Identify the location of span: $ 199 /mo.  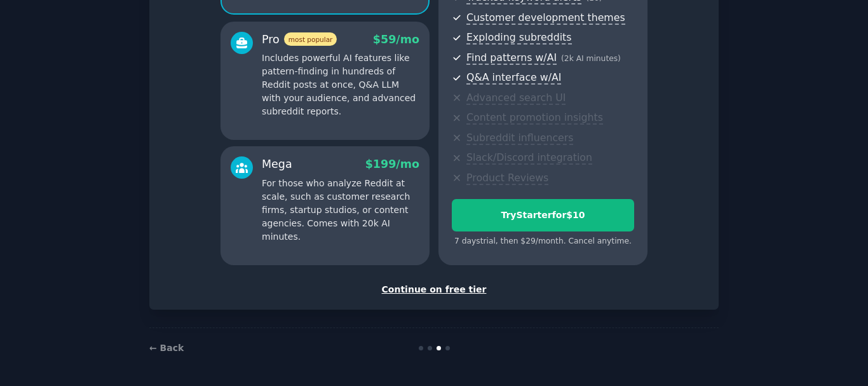
(392, 164).